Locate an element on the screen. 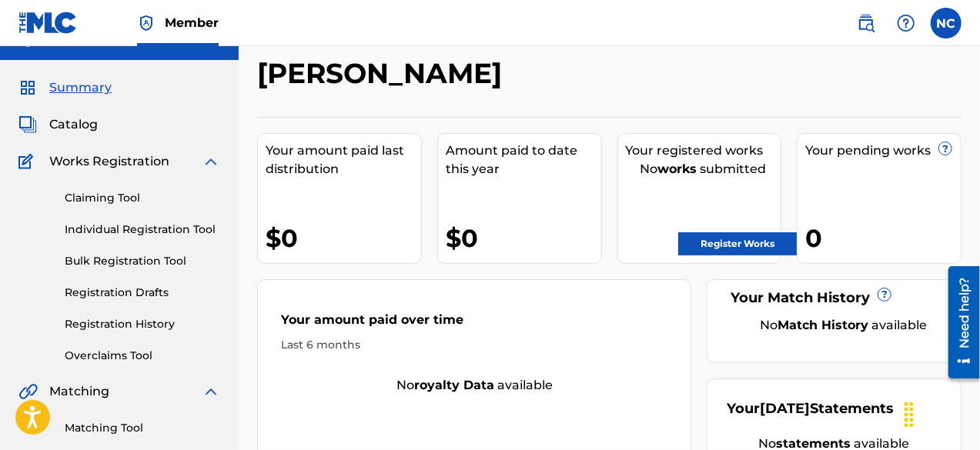 The width and height of the screenshot is (980, 450). div: Chat Widget is located at coordinates (941, 413).